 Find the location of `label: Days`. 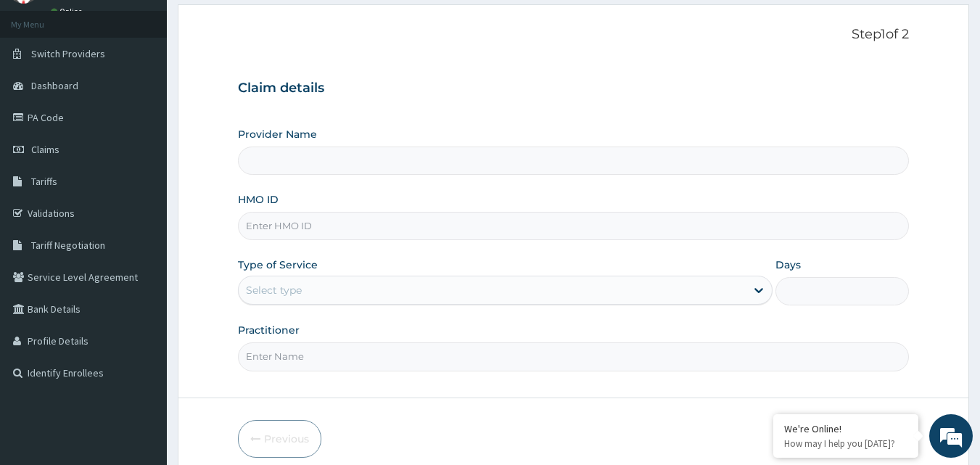

label: Days is located at coordinates (788, 265).